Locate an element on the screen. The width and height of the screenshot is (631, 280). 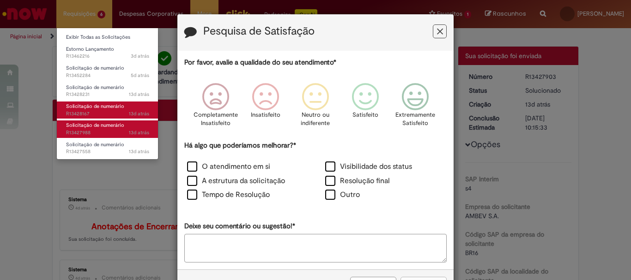
p: Insatisfeito is located at coordinates (266, 115).